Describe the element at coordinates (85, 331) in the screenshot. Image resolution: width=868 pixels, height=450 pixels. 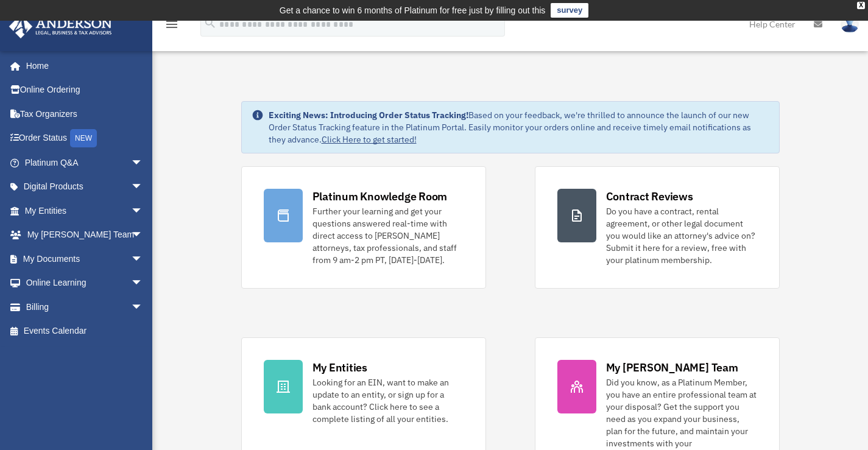
I see `a: Events Calendar` at that location.